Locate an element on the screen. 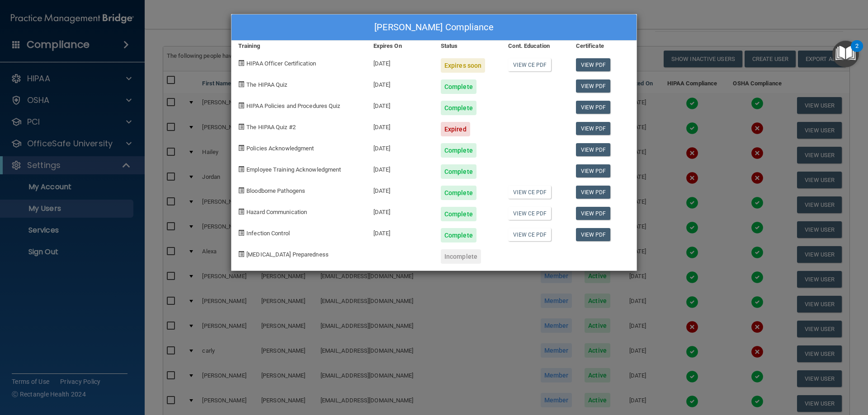  div: Expires soon is located at coordinates (463, 65).